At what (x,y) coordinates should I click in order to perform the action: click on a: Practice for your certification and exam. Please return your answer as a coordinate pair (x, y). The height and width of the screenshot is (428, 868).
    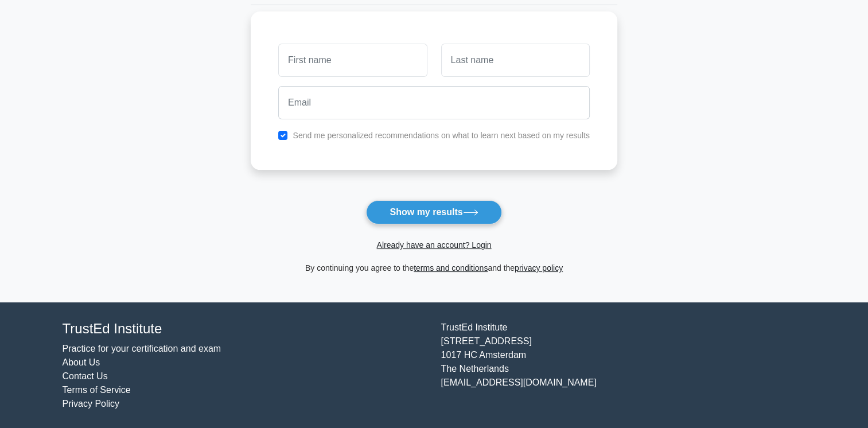
    Looking at the image, I should click on (141, 348).